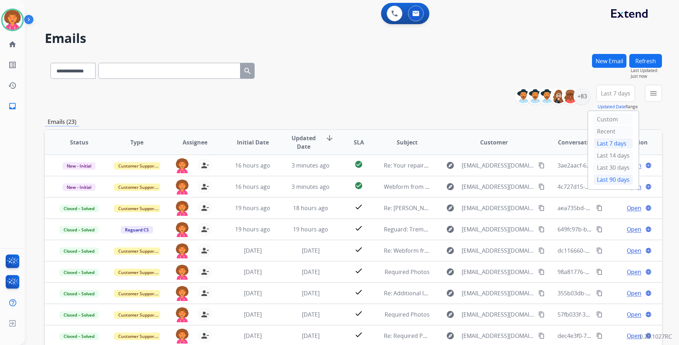 This screenshot has width=679, height=345. Describe the element at coordinates (353, 38) in the screenshot. I see `h2: Emails` at that location.